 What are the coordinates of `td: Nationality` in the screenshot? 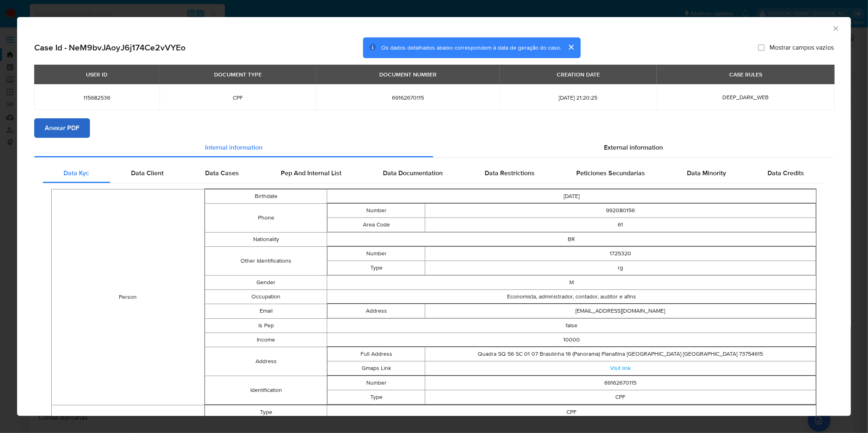 It's located at (266, 239).